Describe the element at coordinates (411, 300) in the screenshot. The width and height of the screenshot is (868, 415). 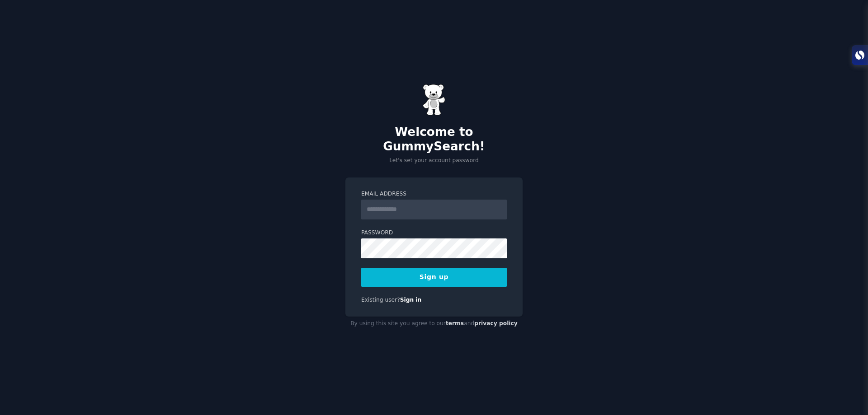
I see `a: Sign in` at that location.